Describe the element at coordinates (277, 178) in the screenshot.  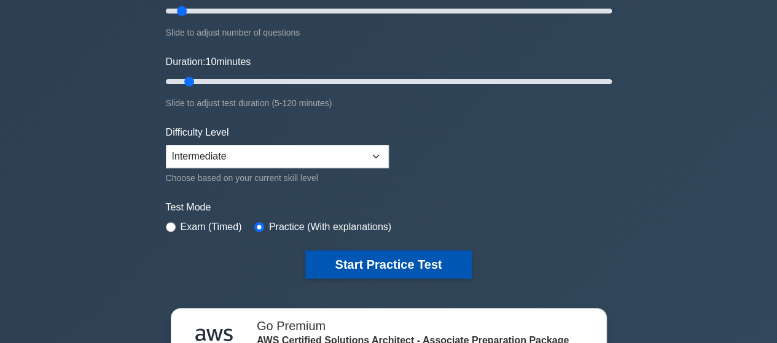
I see `div: Choose based on your current skill level` at that location.